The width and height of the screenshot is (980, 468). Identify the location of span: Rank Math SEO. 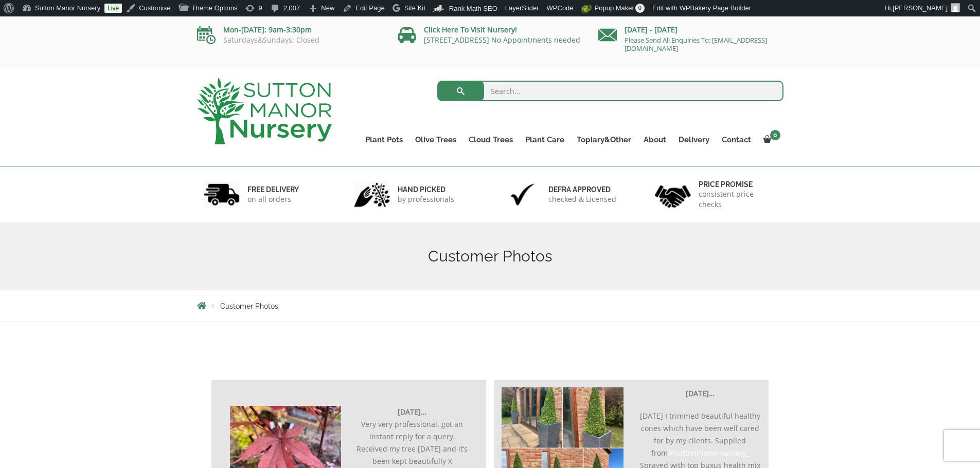
(474, 9).